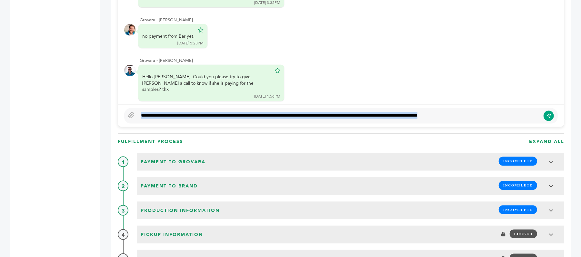  Describe the element at coordinates (150, 142) in the screenshot. I see `h3: FULFILLMENT PROCESS` at that location.